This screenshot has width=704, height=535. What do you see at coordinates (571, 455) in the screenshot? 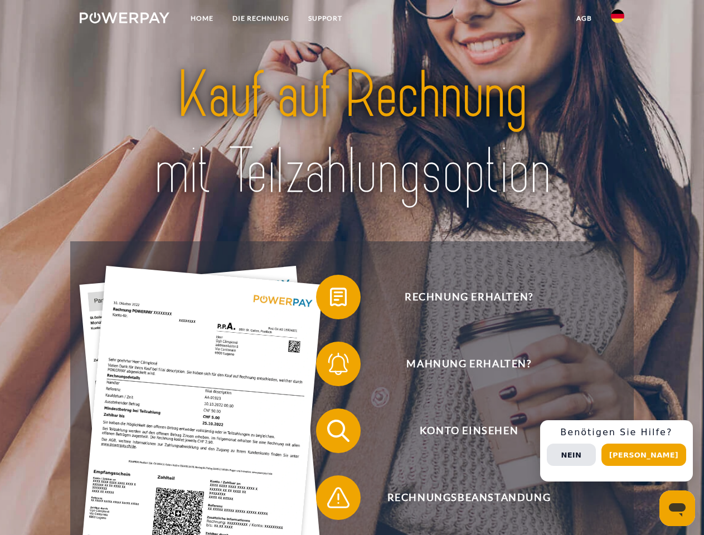
I see `button: Nein` at bounding box center [571, 455].